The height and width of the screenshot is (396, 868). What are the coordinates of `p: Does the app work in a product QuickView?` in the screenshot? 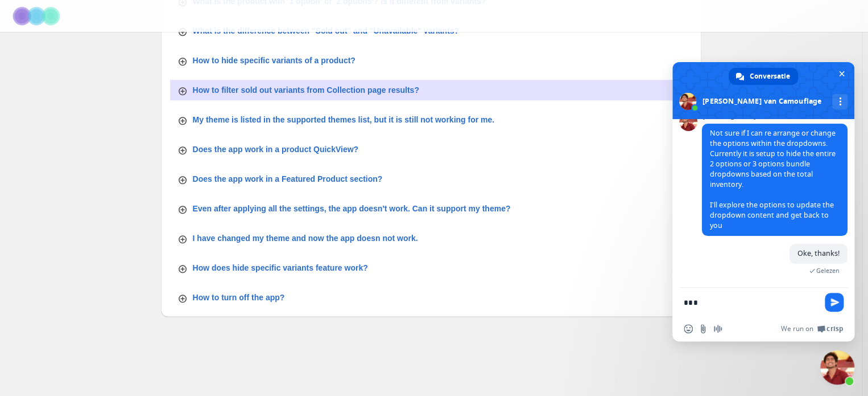 It's located at (275, 149).